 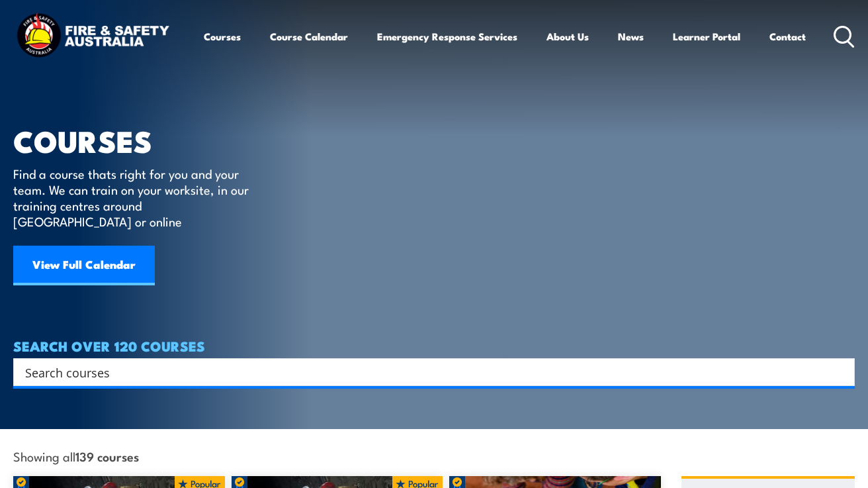 What do you see at coordinates (84, 265) in the screenshot?
I see `a: View Full Calendar` at bounding box center [84, 265].